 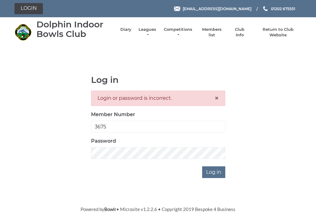 What do you see at coordinates (113, 115) in the screenshot?
I see `label: Member Number` at bounding box center [113, 115].